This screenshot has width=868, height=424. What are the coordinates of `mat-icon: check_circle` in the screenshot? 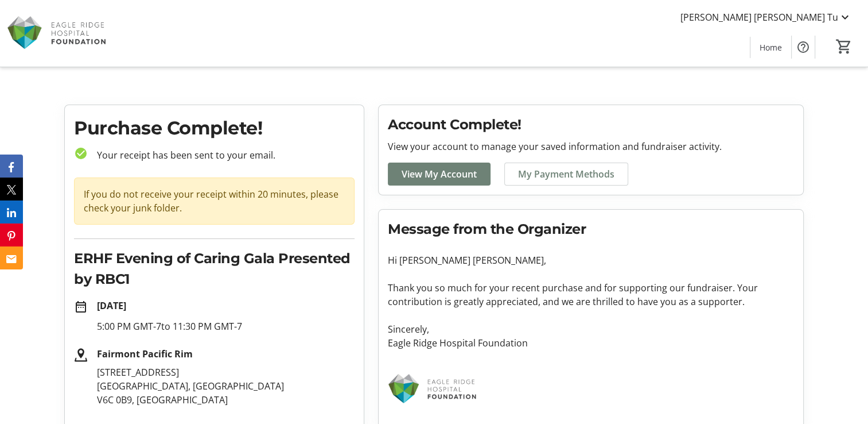 It's located at (81, 154).